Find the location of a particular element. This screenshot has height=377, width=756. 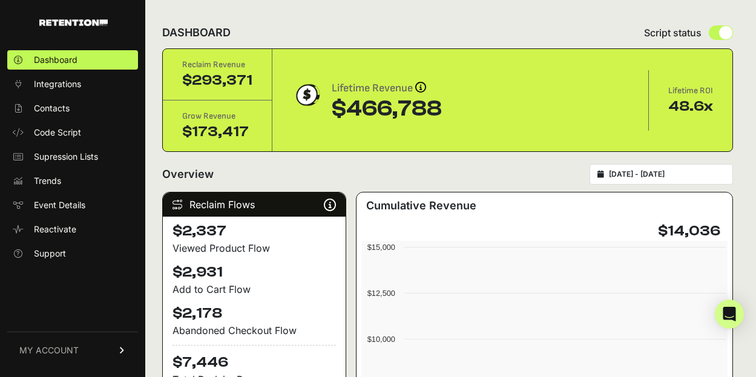

a: Trends is located at coordinates (73, 181).